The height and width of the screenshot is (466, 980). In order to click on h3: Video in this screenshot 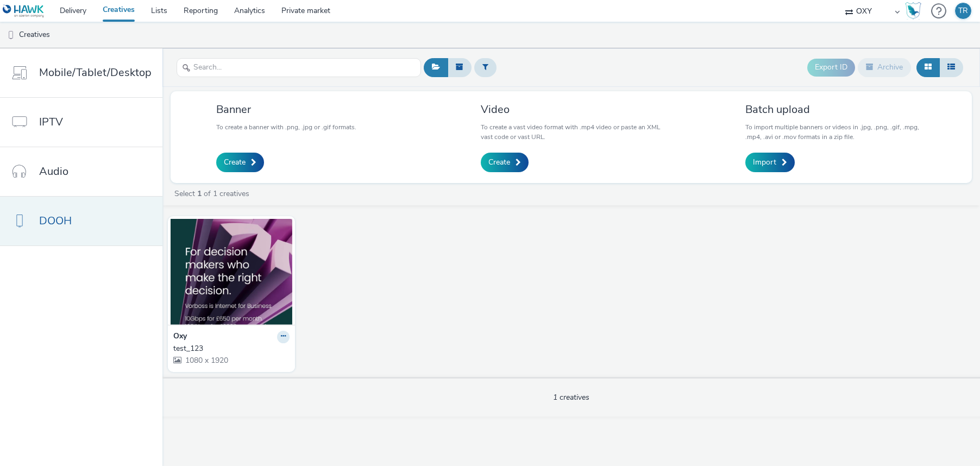, I will do `click(571, 110)`.